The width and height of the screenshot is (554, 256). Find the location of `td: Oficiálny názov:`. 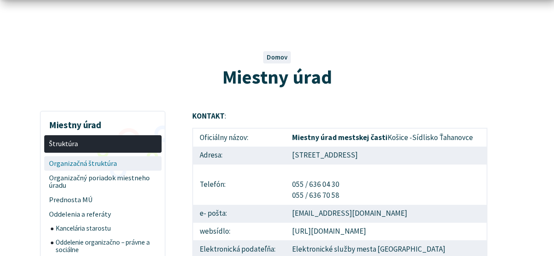

td: Oficiálny názov: is located at coordinates (239, 138).